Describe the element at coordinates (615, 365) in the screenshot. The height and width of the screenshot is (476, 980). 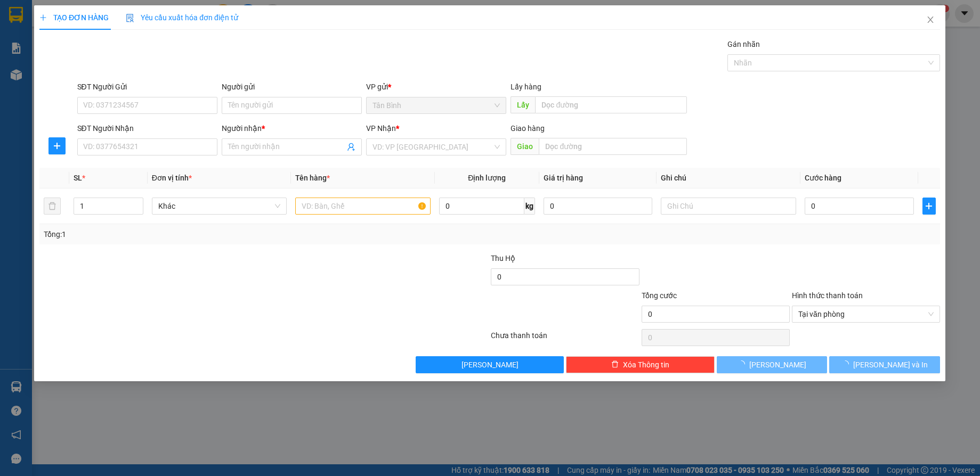
I see `span: delete` at that location.